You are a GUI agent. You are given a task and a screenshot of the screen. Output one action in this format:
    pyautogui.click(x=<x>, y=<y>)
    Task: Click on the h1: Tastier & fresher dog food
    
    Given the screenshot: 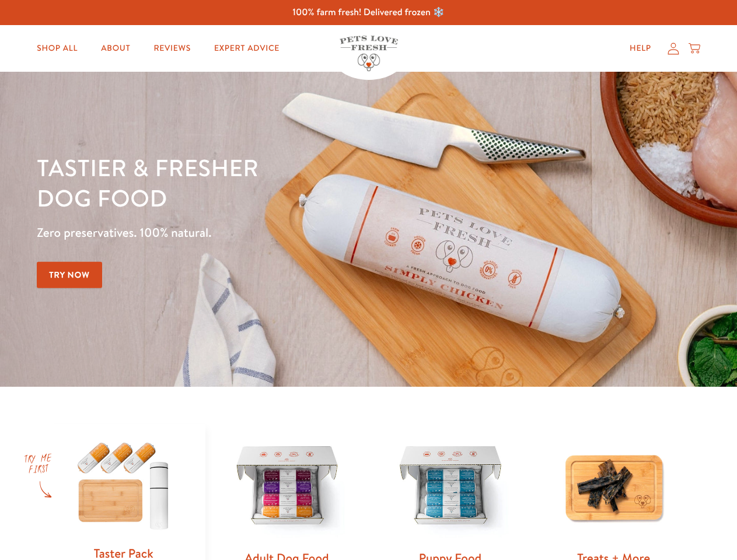 What is the action you would take?
    pyautogui.click(x=258, y=183)
    